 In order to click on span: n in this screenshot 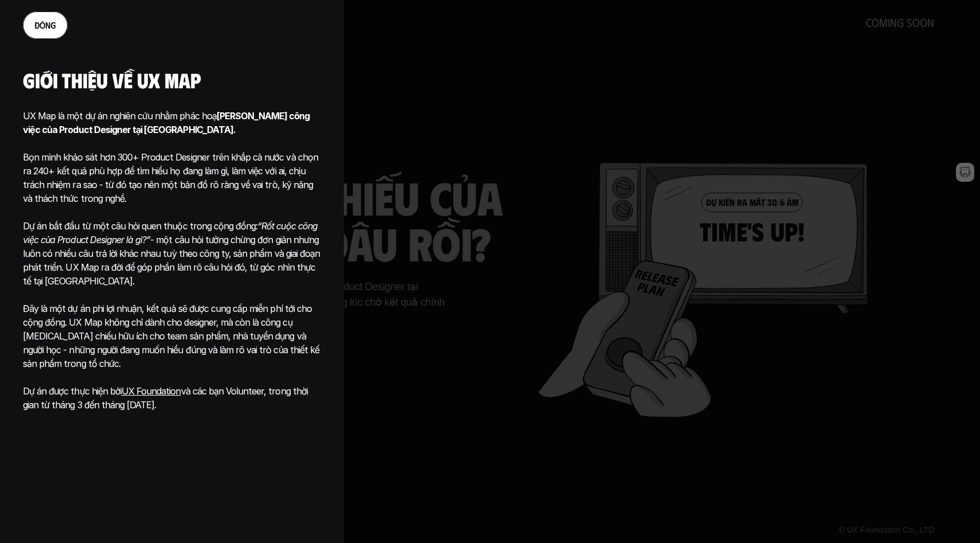, I will do `click(48, 25)`.